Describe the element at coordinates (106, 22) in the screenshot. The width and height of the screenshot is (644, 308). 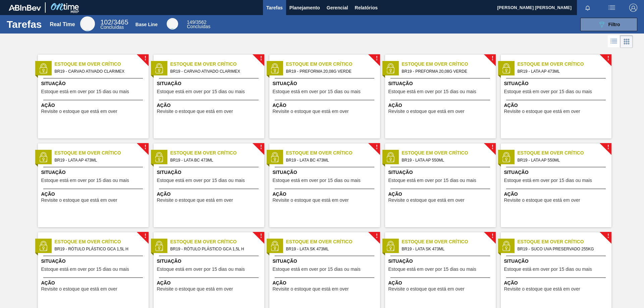
I see `span: 102` at that location.